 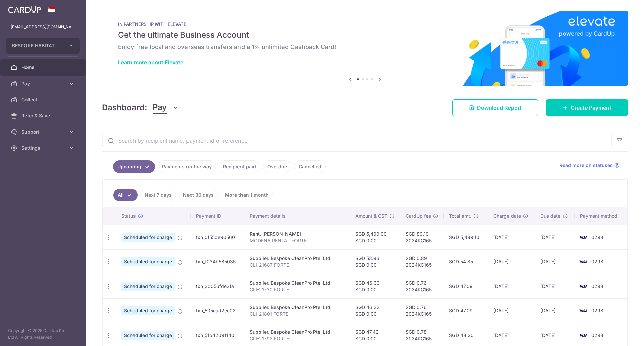 I want to click on span: CardUp fee, so click(x=418, y=216).